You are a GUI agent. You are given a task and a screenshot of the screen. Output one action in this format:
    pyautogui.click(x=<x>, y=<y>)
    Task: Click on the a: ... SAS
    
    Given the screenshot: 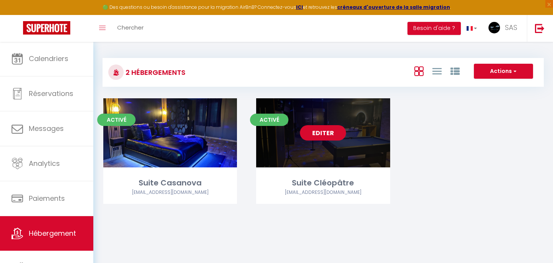 What is the action you would take?
    pyautogui.click(x=504, y=28)
    